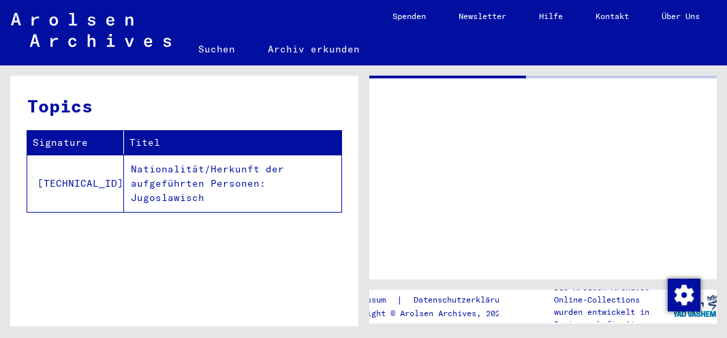 The width and height of the screenshot is (727, 338). I want to click on a: Impressum, so click(369, 300).